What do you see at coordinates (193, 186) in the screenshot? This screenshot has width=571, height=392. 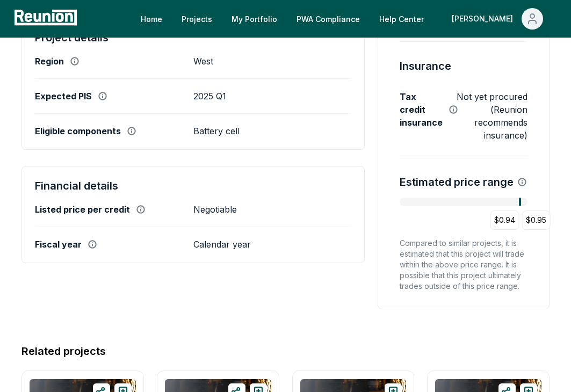 I see `h4: Financial details` at bounding box center [193, 186].